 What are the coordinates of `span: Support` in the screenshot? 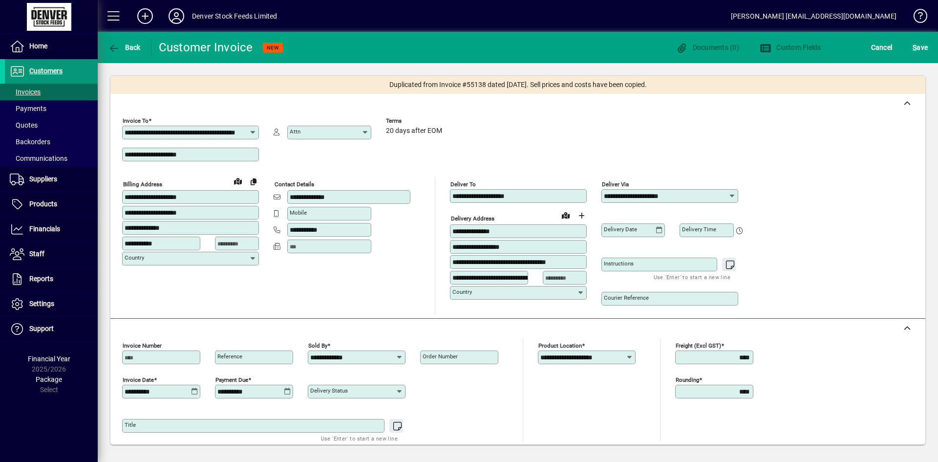 It's located at (42, 328).